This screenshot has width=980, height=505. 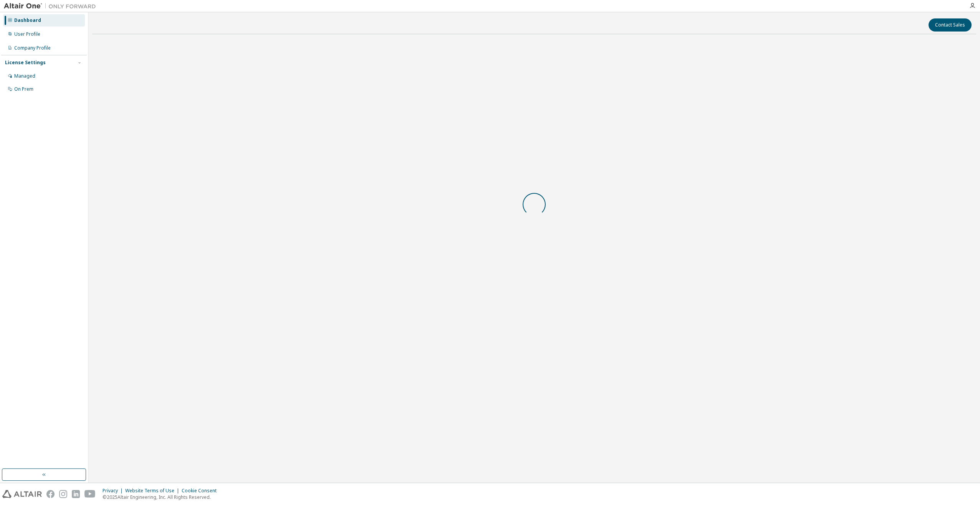 What do you see at coordinates (90, 493) in the screenshot?
I see `img: youtube.svg` at bounding box center [90, 493].